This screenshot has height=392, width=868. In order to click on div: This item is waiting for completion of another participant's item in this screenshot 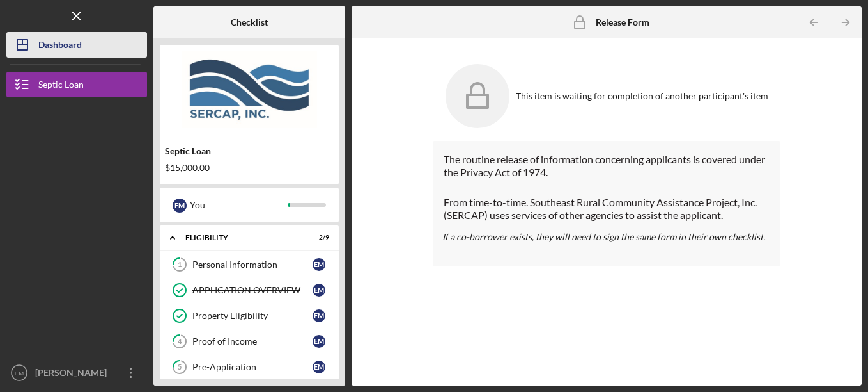, I will do `click(642, 96)`.